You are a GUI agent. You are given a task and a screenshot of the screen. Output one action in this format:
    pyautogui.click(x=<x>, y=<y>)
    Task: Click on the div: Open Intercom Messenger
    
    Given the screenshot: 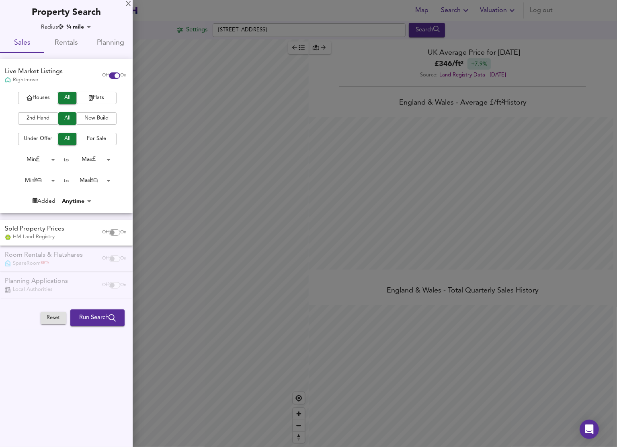 What is the action you would take?
    pyautogui.click(x=589, y=429)
    